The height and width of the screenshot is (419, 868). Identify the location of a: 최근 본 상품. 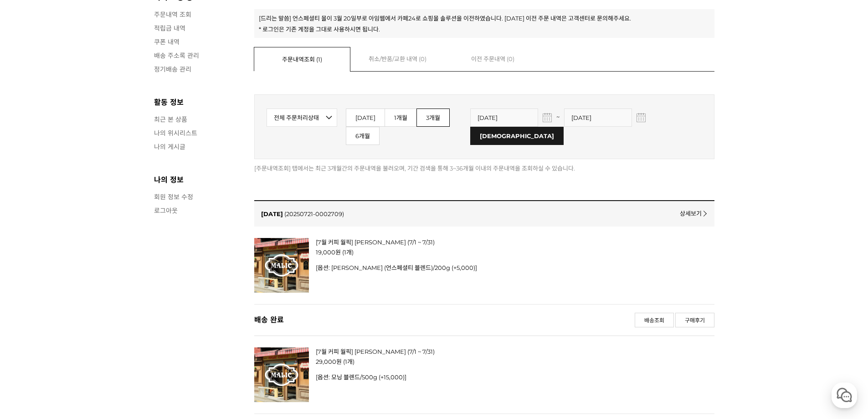
(200, 119).